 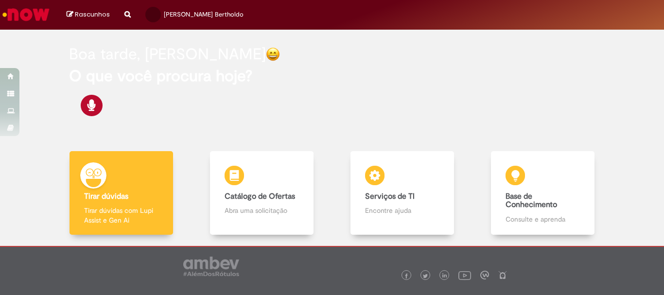 What do you see at coordinates (402, 210) in the screenshot?
I see `p: Encontre ajuda` at bounding box center [402, 210].